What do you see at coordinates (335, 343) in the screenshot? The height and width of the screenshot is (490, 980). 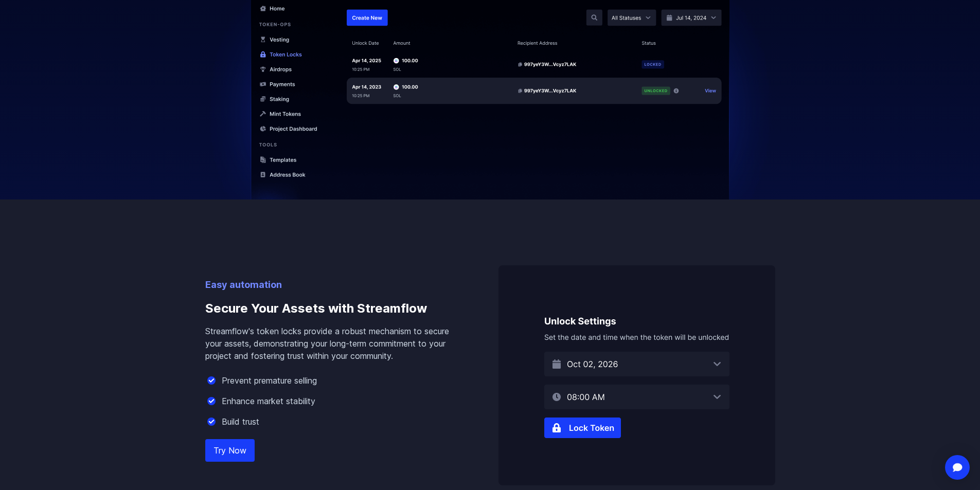 I see `p: Streamflow's token locks provide a robust mechanism to secure your assets, demonstrating your lon...` at bounding box center [335, 343].